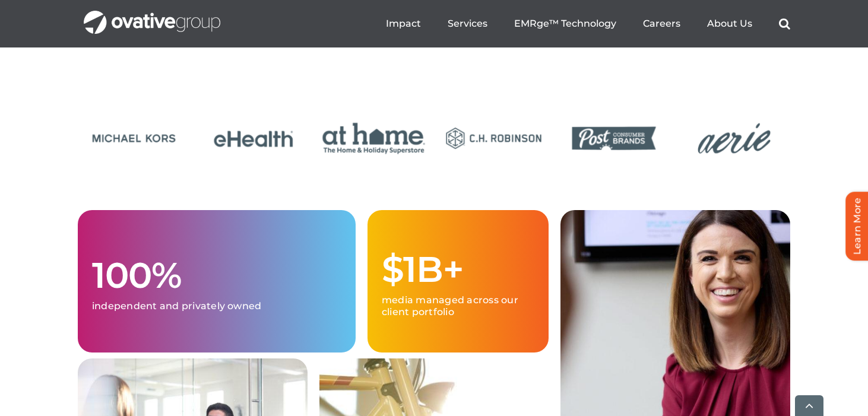 The height and width of the screenshot is (416, 868). I want to click on a: About Us, so click(730, 24).